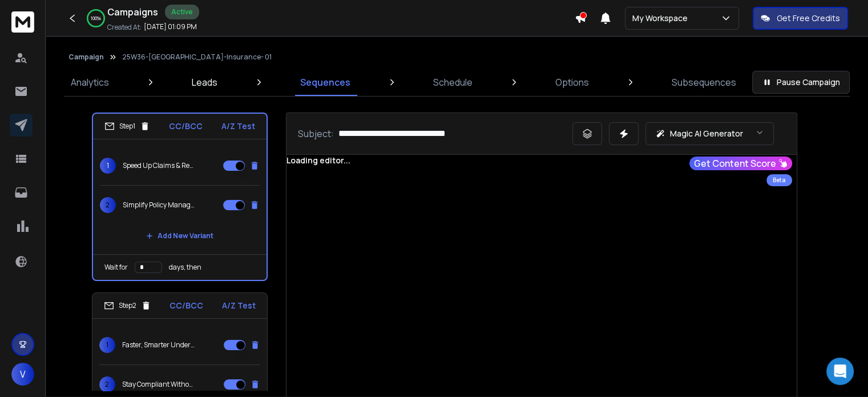 This screenshot has height=397, width=868. I want to click on div: Active, so click(182, 12).